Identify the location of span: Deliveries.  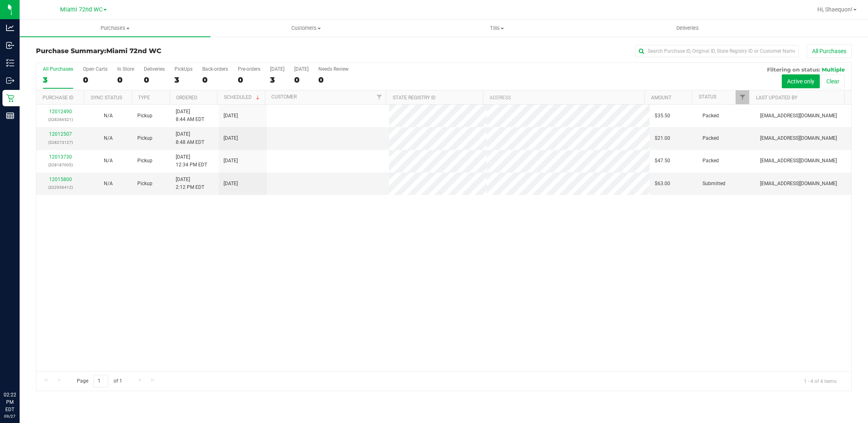
(688, 28).